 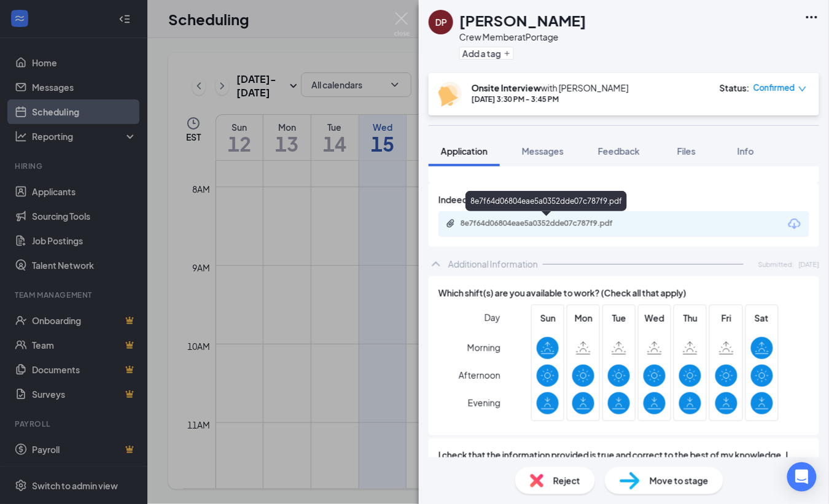 I want to click on span: Submitted:, so click(x=776, y=264).